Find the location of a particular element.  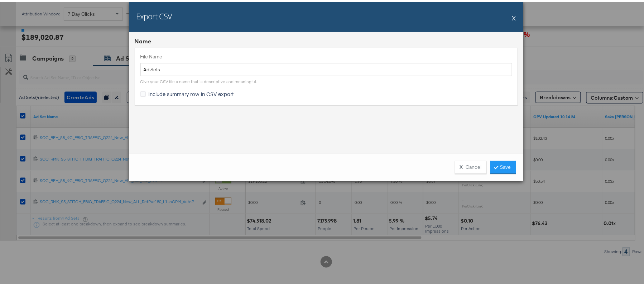

h2: Export CSV is located at coordinates (155, 14).